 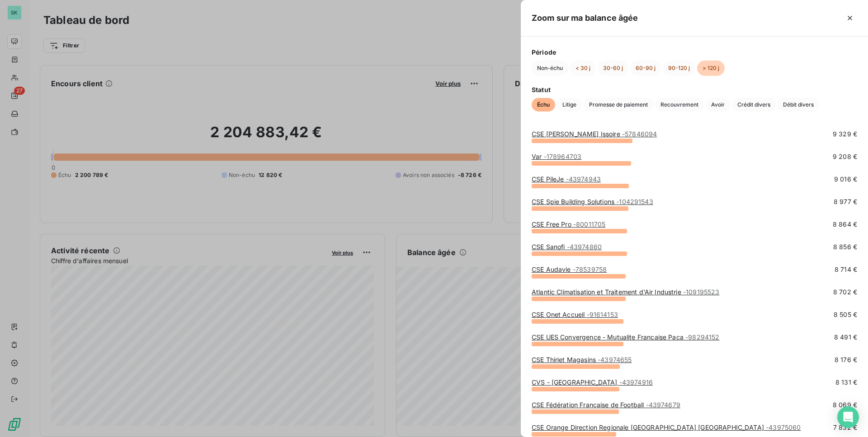 What do you see at coordinates (718, 105) in the screenshot?
I see `span: Avoir` at bounding box center [718, 105].